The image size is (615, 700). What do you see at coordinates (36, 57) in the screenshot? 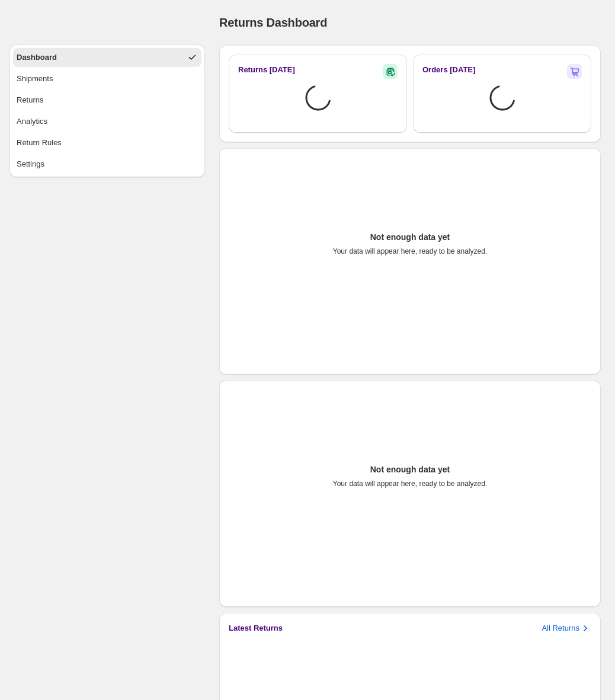
I see `div: Dashboard` at bounding box center [36, 57].